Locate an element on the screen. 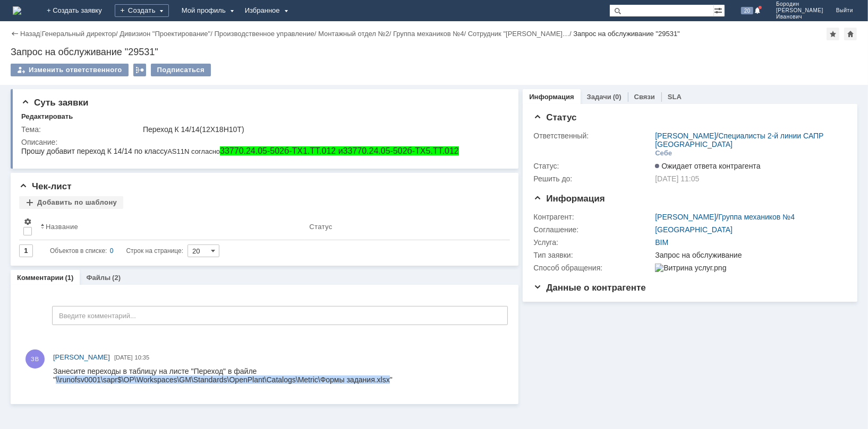 Image resolution: width=868 pixels, height=429 pixels. span: Чек-лист is located at coordinates (45, 186).